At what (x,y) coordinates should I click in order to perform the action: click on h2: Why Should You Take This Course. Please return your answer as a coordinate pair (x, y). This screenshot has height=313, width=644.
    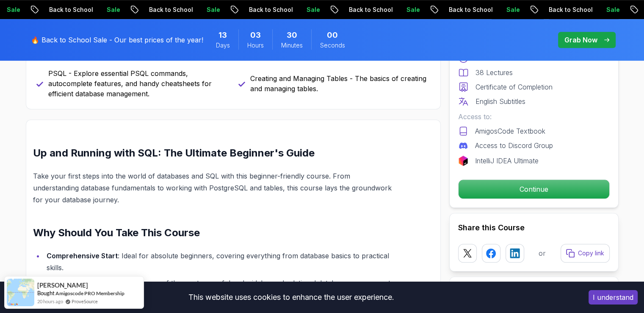
    Looking at the image, I should click on (213, 233).